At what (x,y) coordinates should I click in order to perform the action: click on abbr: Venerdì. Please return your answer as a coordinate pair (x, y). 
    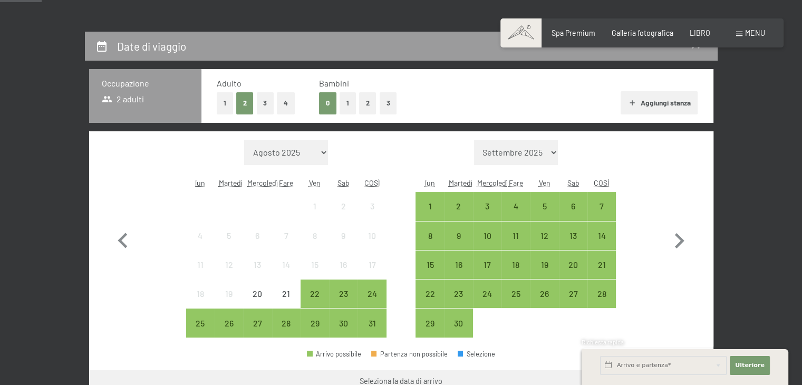
    Looking at the image, I should click on (315, 183).